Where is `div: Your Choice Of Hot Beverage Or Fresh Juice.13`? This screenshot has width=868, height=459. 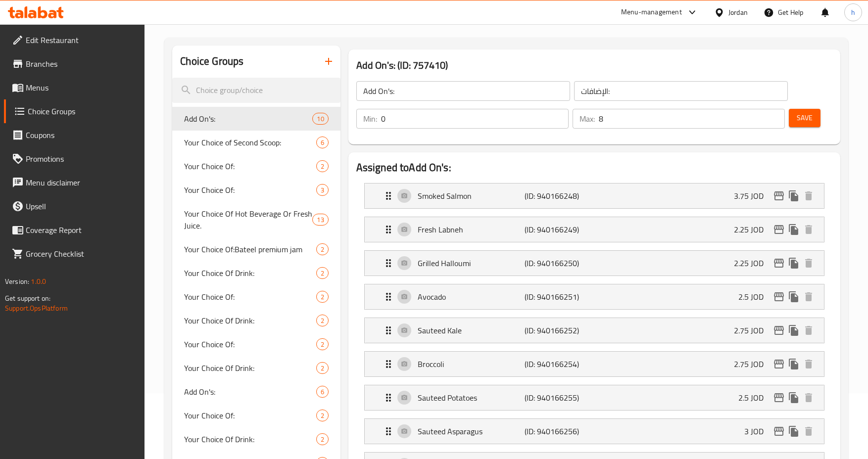
div: Your Choice Of Hot Beverage Or Fresh Juice.13 is located at coordinates (256, 220).